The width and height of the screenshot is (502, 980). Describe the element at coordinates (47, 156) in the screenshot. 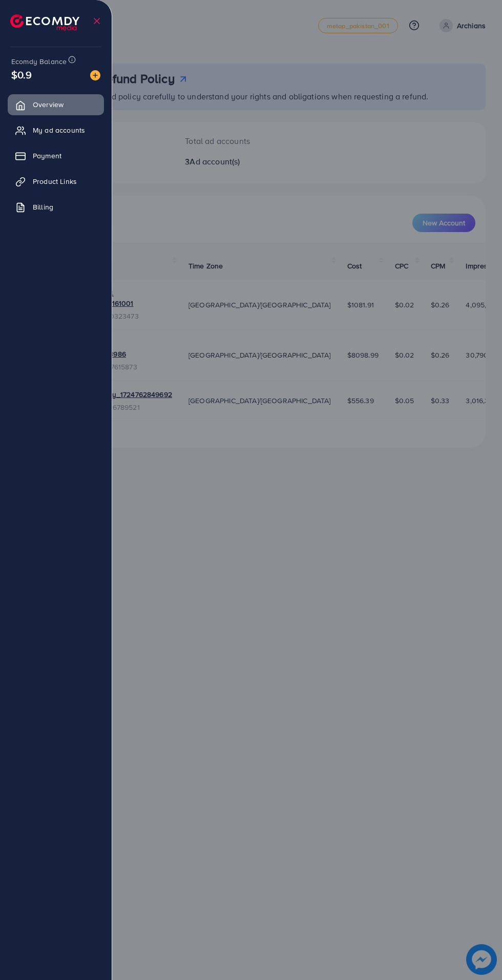

I see `span: Payment` at that location.